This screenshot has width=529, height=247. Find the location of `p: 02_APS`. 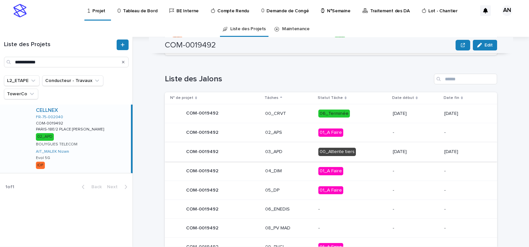

p: 02_APS is located at coordinates (289, 133).